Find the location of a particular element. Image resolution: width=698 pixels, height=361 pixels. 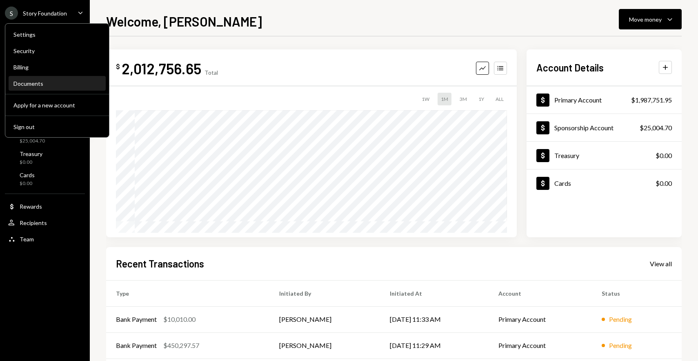

div: 1W is located at coordinates (425, 99).